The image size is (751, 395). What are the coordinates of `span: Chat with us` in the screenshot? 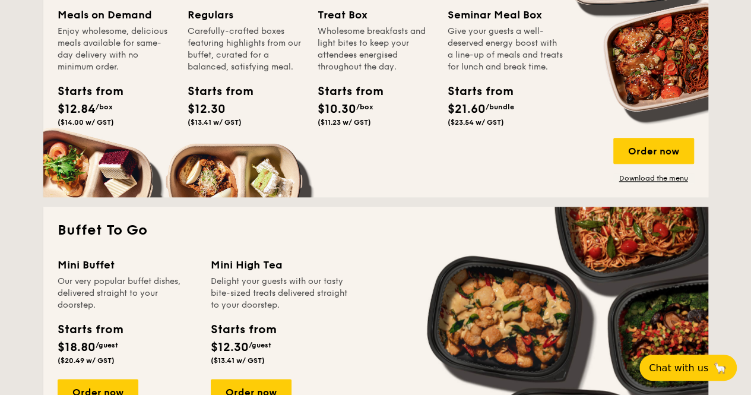 It's located at (678, 367).